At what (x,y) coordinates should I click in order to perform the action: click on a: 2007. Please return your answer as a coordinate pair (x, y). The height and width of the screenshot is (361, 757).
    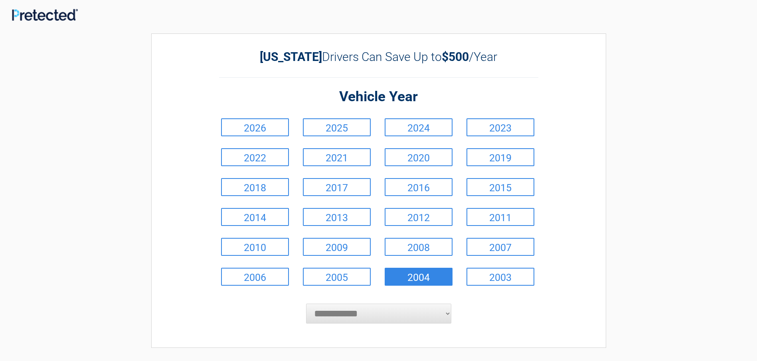
    Looking at the image, I should click on (500, 247).